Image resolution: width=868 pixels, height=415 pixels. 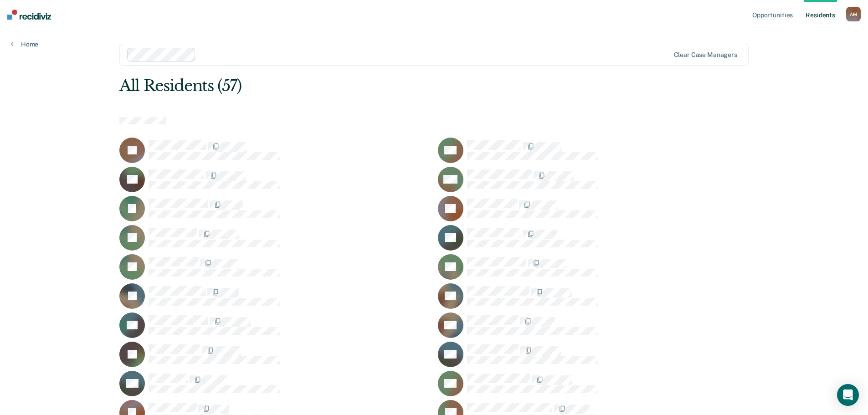 What do you see at coordinates (25, 44) in the screenshot?
I see `a: Home` at bounding box center [25, 44].